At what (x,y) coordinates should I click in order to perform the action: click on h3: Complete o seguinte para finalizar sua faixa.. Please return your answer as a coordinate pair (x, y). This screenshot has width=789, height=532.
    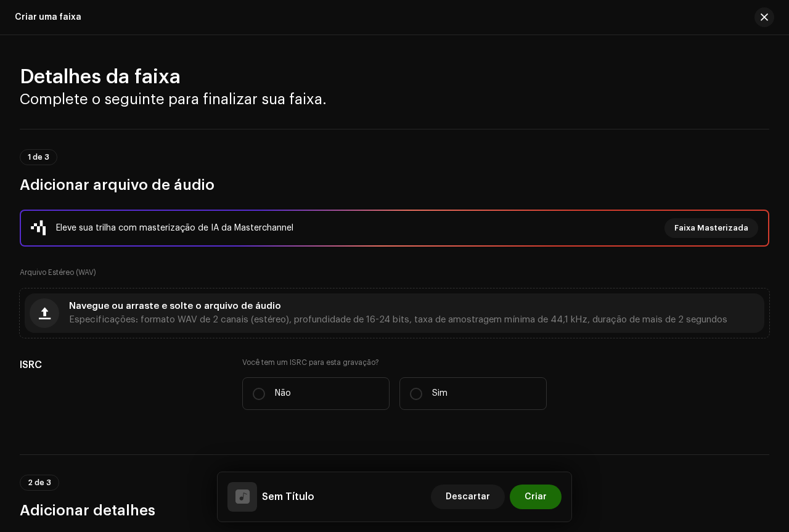
    Looking at the image, I should click on (394, 99).